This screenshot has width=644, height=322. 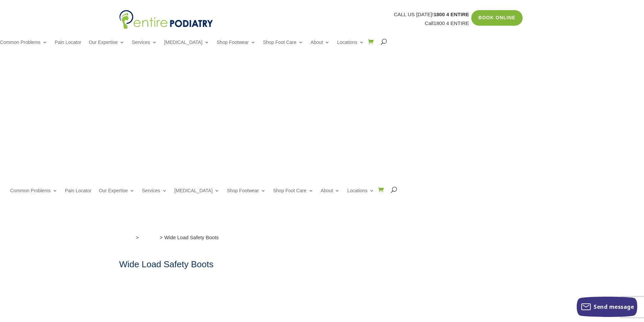 I want to click on img: logo (1), so click(x=166, y=20).